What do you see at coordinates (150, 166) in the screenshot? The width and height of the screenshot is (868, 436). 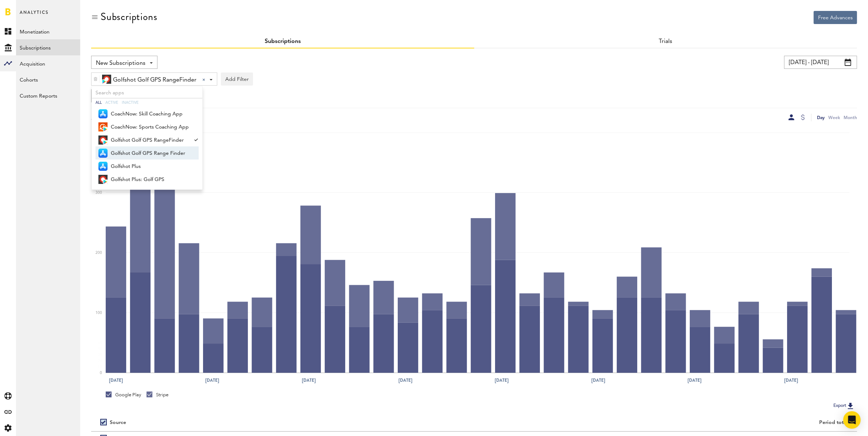 I see `span: Golfshot Plus` at bounding box center [150, 166].